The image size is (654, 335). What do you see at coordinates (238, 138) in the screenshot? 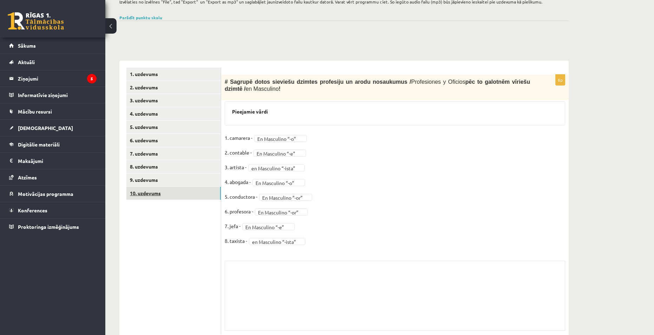
I see `p: 1. camarera -` at bounding box center [238, 138].